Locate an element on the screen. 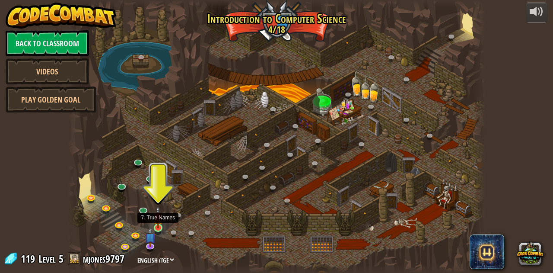 This screenshot has height=273, width=553. a: Play Golden Goal is located at coordinates (51, 99).